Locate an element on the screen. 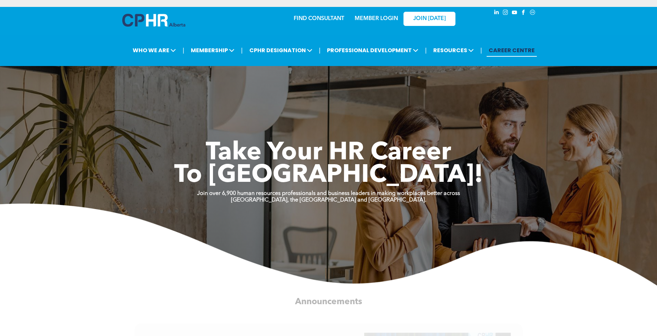 The height and width of the screenshot is (336, 657). span: RESOURCES is located at coordinates (453, 50).